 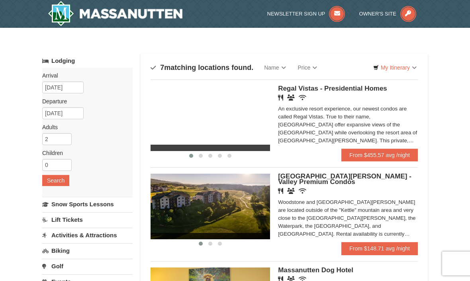 I want to click on a: From $455.57 avg /night, so click(x=379, y=155).